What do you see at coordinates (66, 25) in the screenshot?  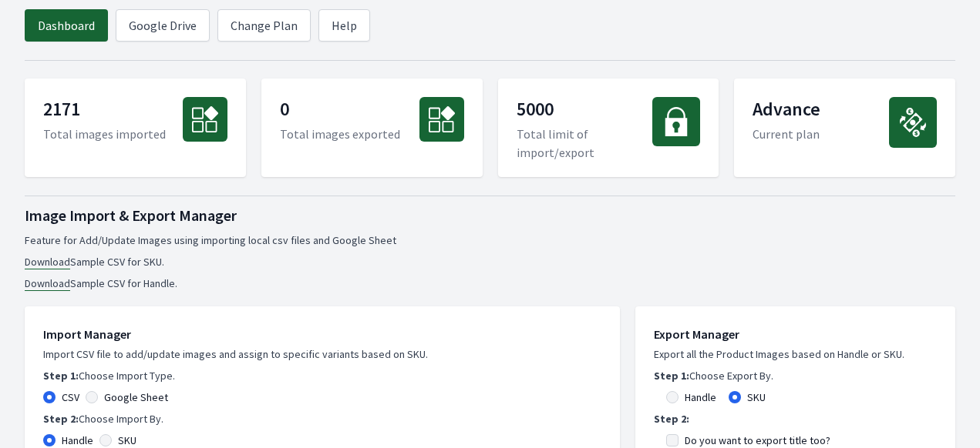 I see `a: Dashboard` at bounding box center [66, 25].